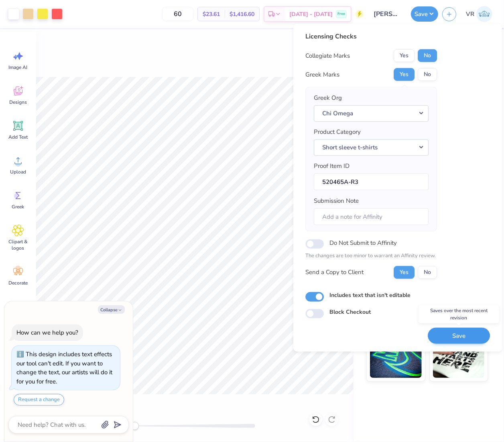 This screenshot has height=442, width=504. I want to click on input: Untitled Design, so click(387, 14).